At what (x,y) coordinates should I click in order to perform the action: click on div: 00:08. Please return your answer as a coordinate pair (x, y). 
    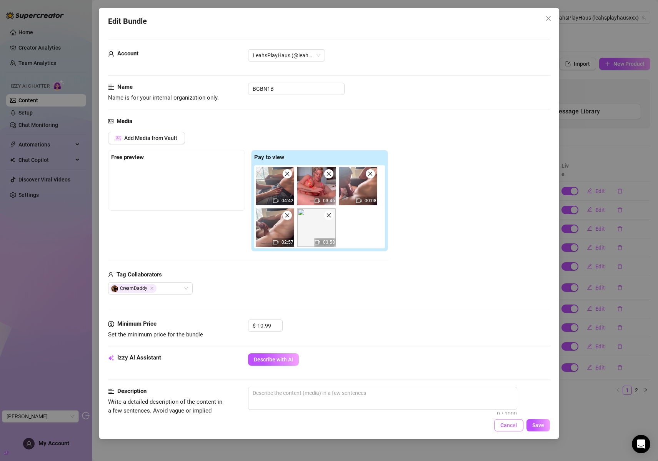
    Looking at the image, I should click on (358, 186).